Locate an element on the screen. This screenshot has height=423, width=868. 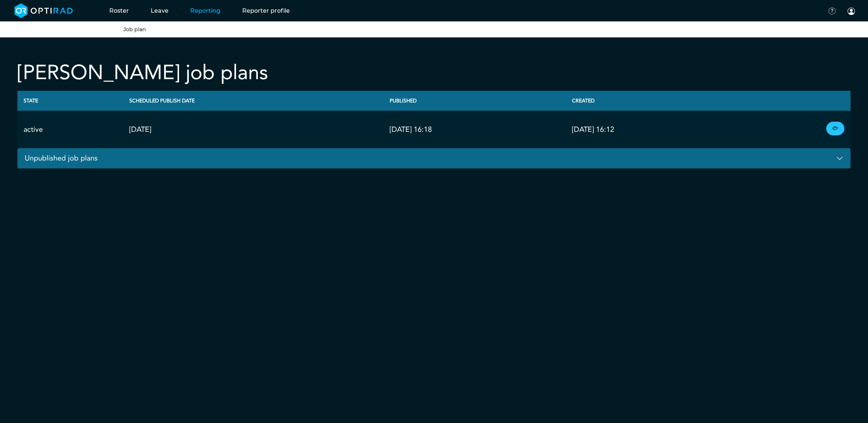
th: Created is located at coordinates (657, 100).